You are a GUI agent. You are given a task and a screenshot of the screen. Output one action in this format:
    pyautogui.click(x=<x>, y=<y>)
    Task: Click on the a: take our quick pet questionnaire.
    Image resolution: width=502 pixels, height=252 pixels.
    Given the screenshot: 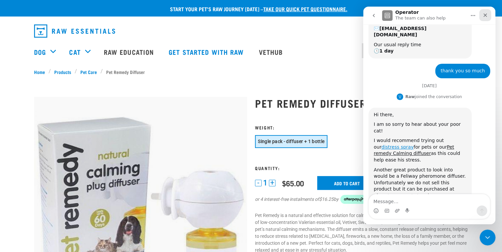 What is the action you would take?
    pyautogui.click(x=305, y=9)
    